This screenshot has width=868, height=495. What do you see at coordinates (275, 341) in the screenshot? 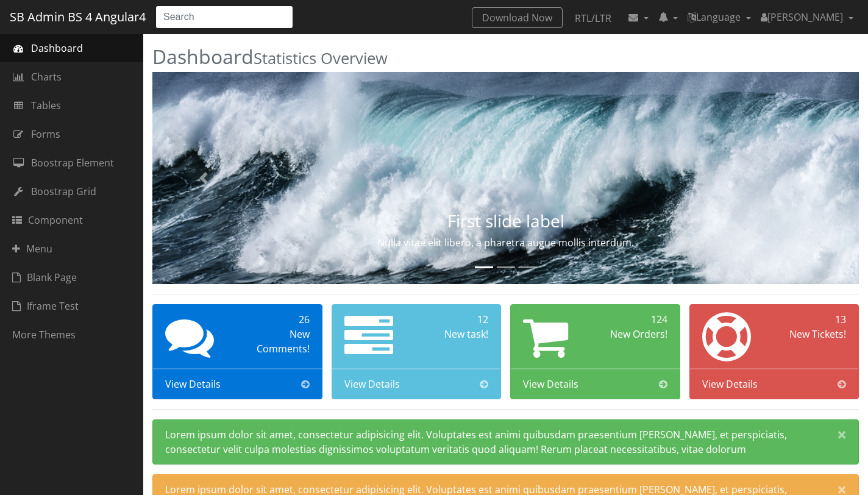
I see `div: New Comments!` at bounding box center [275, 341].